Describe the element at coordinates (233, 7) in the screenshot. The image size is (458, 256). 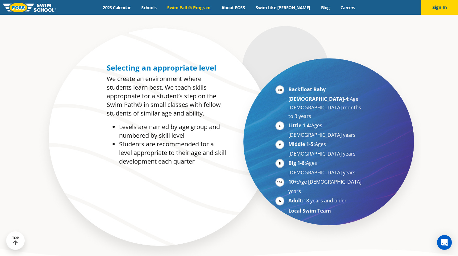
I see `a: About FOSS` at that location.